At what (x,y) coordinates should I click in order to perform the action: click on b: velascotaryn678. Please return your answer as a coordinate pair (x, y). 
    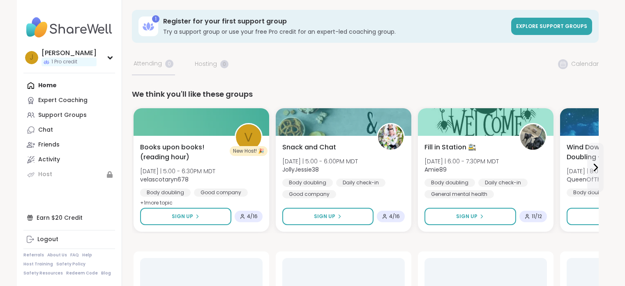
    Looking at the image, I should click on (164, 179).